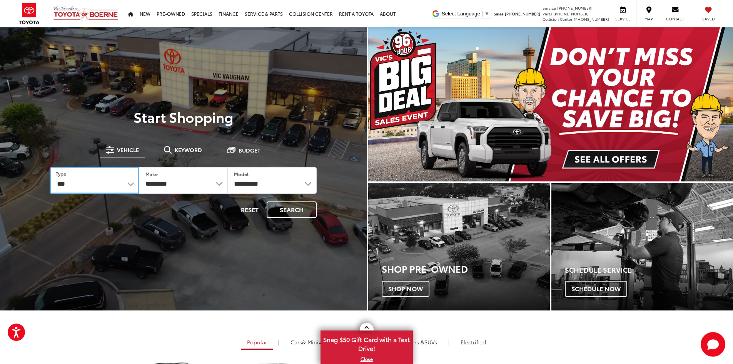  Describe the element at coordinates (547, 13) in the screenshot. I see `span: Parts` at that location.